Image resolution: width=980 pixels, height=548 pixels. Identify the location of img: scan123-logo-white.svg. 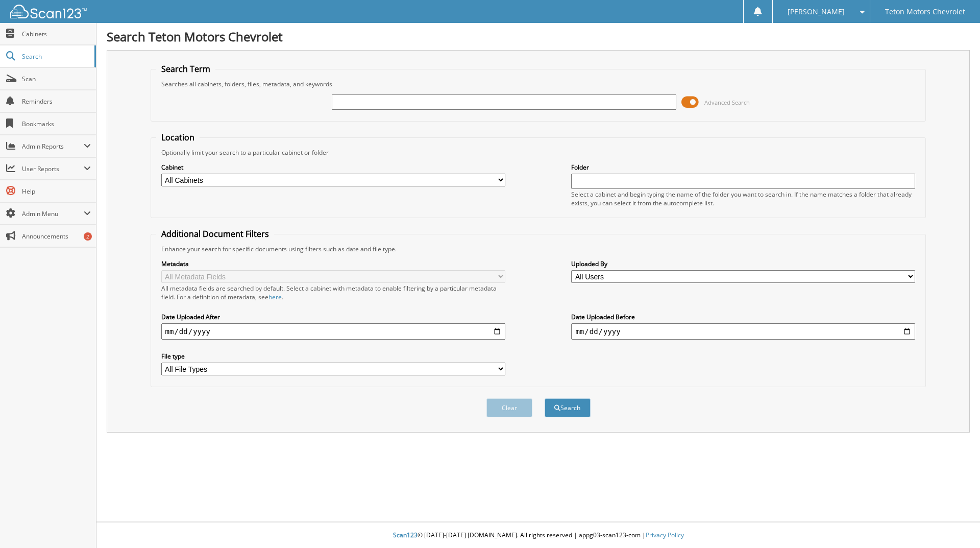
(48, 12).